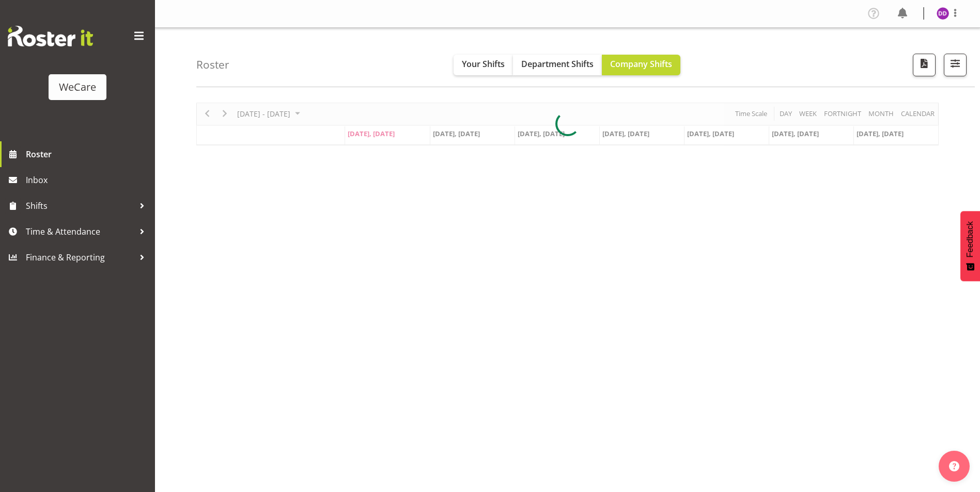 The height and width of the screenshot is (492, 980). What do you see at coordinates (557, 64) in the screenshot?
I see `span: Department Shifts` at bounding box center [557, 64].